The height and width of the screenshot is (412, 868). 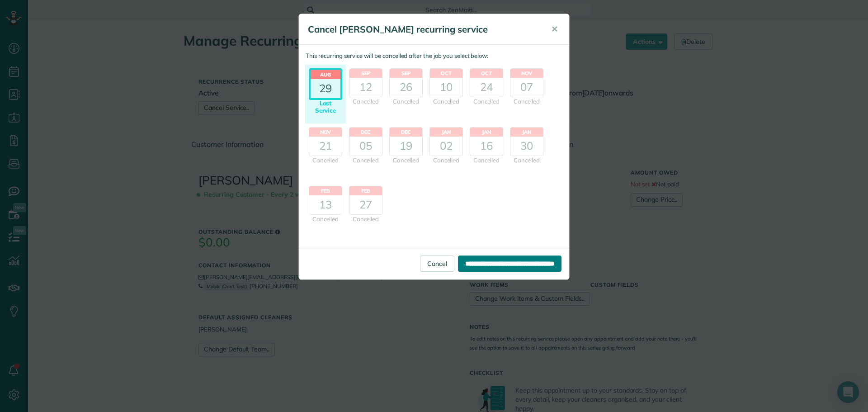 I want to click on div: 05, so click(x=365, y=146).